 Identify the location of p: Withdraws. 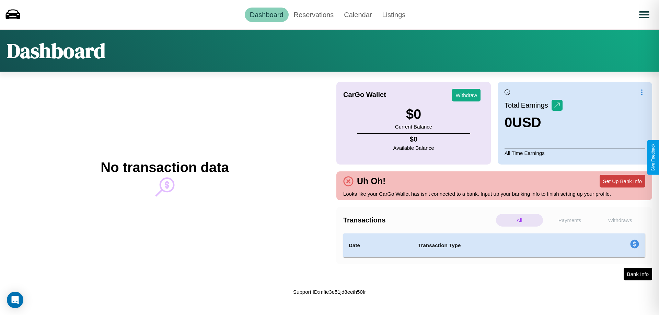
(620, 220).